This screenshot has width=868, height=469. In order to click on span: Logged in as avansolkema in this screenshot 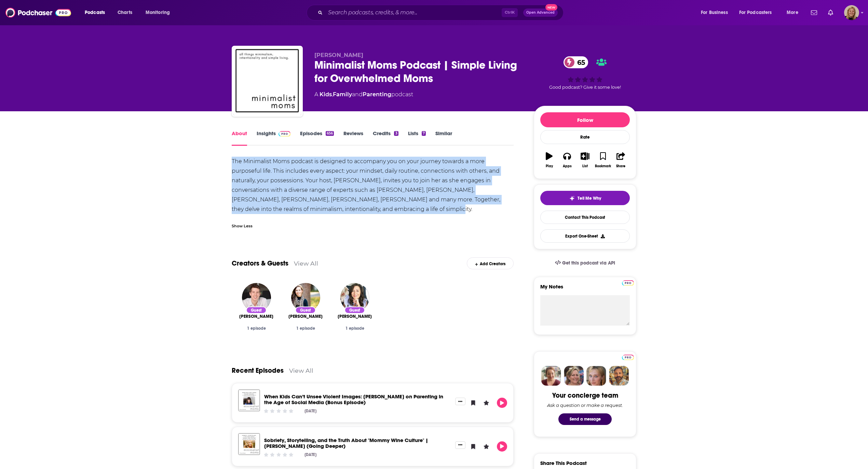, I will do `click(852, 12)`.